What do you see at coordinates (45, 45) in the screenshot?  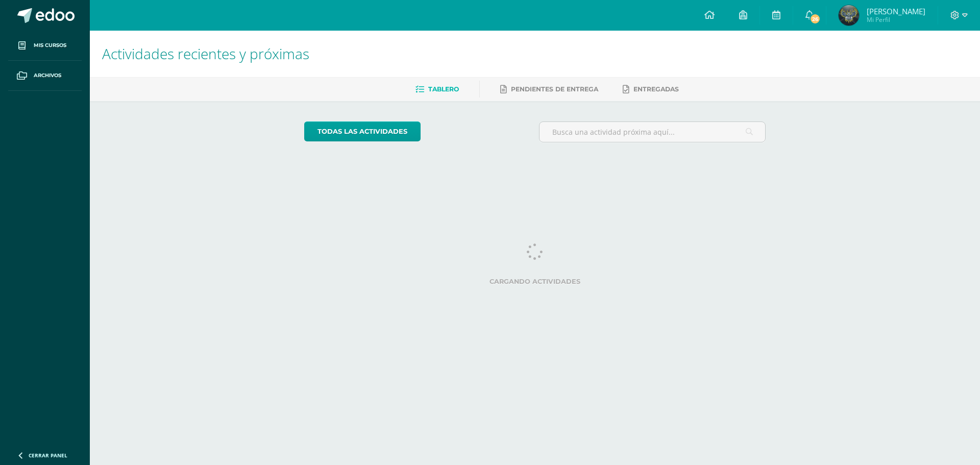 I see `a: Mis cursos` at bounding box center [45, 45].